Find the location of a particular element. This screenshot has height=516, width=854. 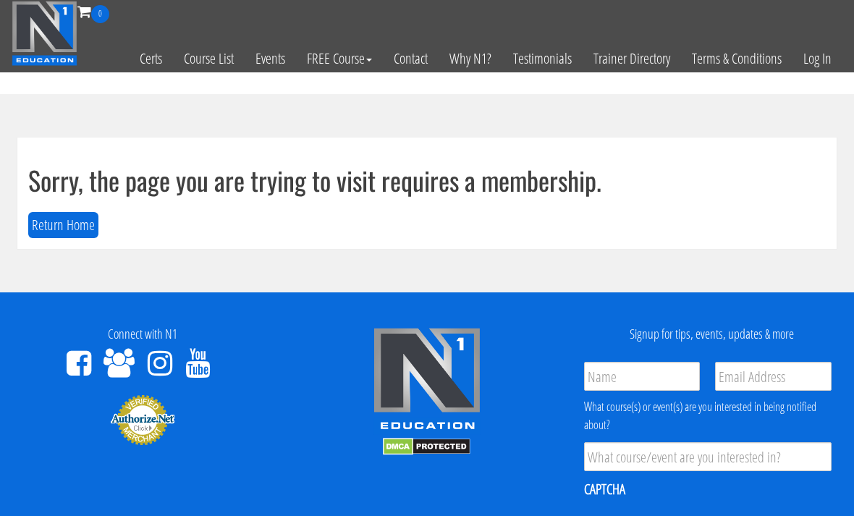

input: Email Address is located at coordinates (773, 376).